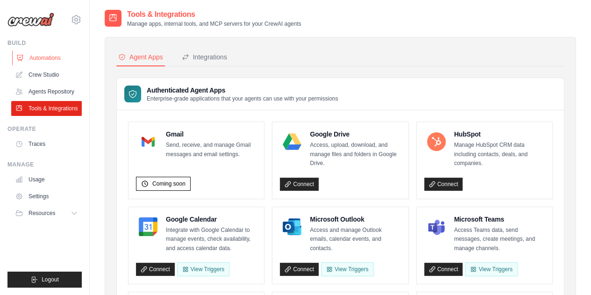 Image resolution: width=591 pixels, height=295 pixels. Describe the element at coordinates (500, 134) in the screenshot. I see `h4: HubSpot` at that location.